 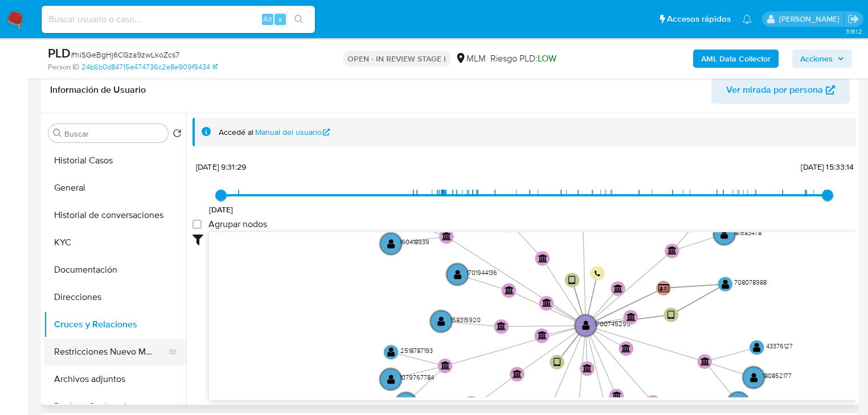 I want to click on button: AML Data Collector, so click(x=736, y=58).